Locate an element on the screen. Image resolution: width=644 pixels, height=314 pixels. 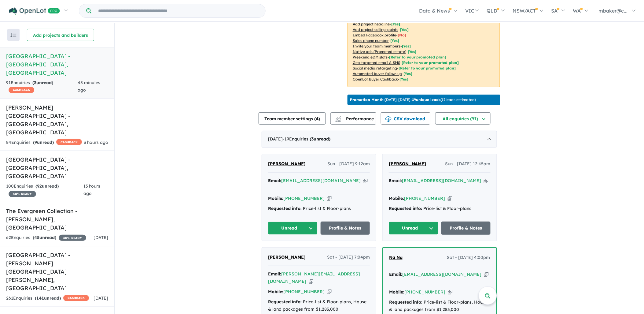
u: Invite your team members is located at coordinates (377, 46).